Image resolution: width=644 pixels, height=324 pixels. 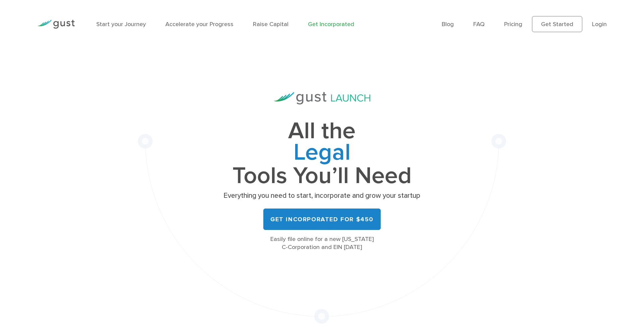 What do you see at coordinates (331, 24) in the screenshot?
I see `a: Get Incorporated` at bounding box center [331, 24].